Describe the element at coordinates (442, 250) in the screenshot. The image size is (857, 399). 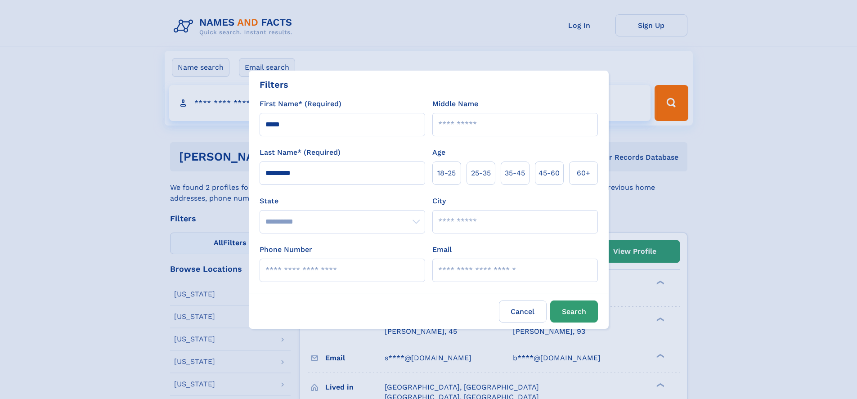
I see `label: Email` at that location.